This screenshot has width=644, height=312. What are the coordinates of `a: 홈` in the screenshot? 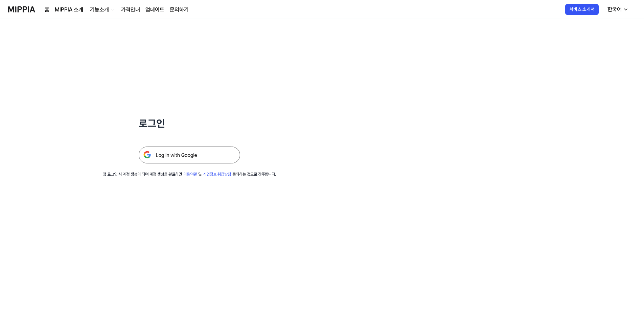 It's located at (47, 10).